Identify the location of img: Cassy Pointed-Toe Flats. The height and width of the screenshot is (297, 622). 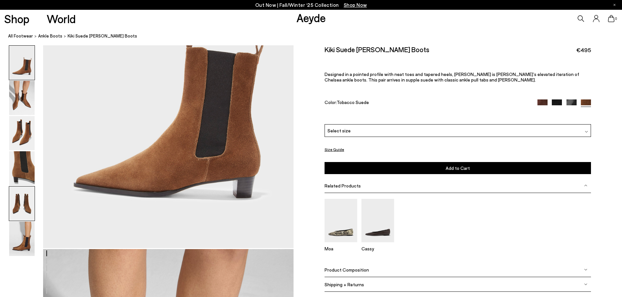
(378, 221).